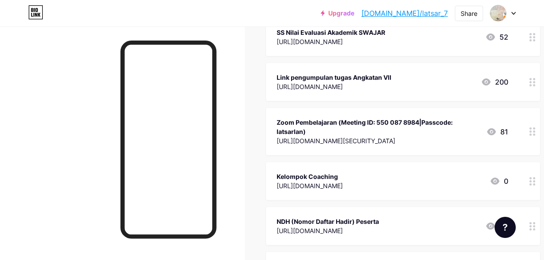 Image resolution: width=544 pixels, height=260 pixels. Describe the element at coordinates (495, 82) in the screenshot. I see `div: 200` at that location.